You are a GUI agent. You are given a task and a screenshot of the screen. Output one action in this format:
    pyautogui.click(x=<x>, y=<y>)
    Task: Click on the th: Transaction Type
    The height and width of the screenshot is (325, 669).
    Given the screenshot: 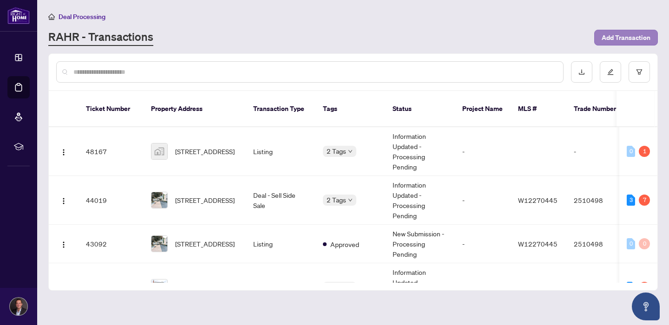 What is the action you would take?
    pyautogui.click(x=280, y=109)
    